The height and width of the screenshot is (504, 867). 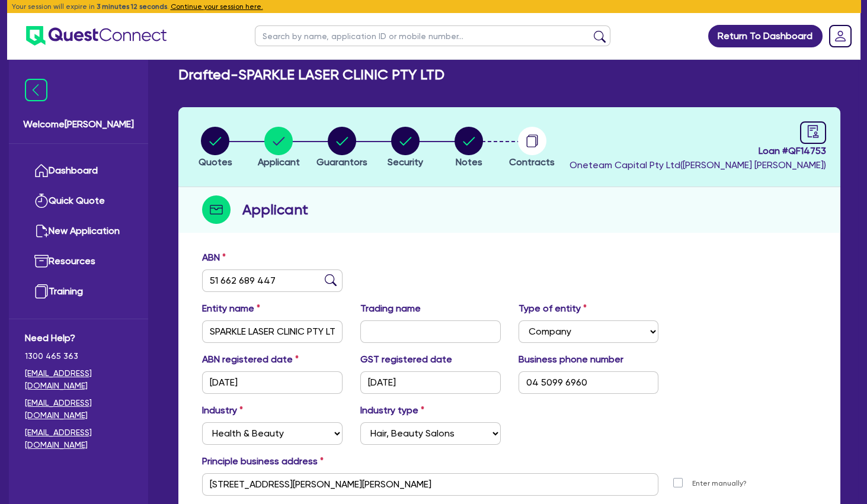 I want to click on span: Quotes, so click(x=215, y=162).